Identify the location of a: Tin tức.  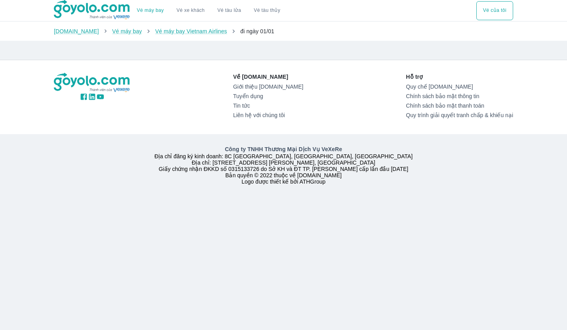
(268, 106).